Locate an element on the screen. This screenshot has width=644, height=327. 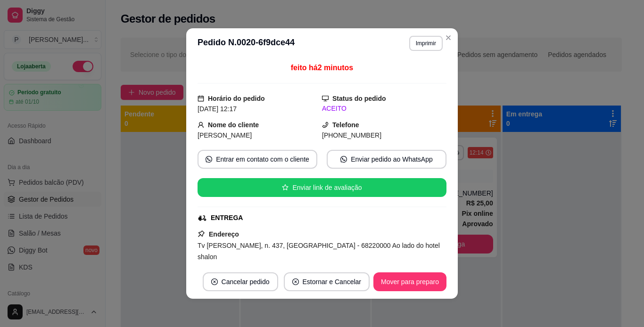
button: whats-appEntrar em contato com o cliente is located at coordinates (257, 159).